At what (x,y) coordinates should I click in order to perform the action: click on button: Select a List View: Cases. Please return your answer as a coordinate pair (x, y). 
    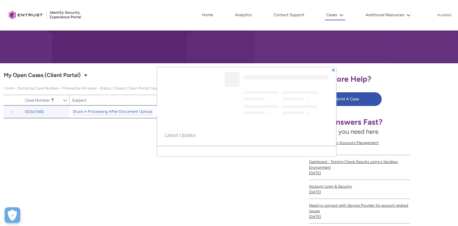
    Looking at the image, I should click on (86, 75).